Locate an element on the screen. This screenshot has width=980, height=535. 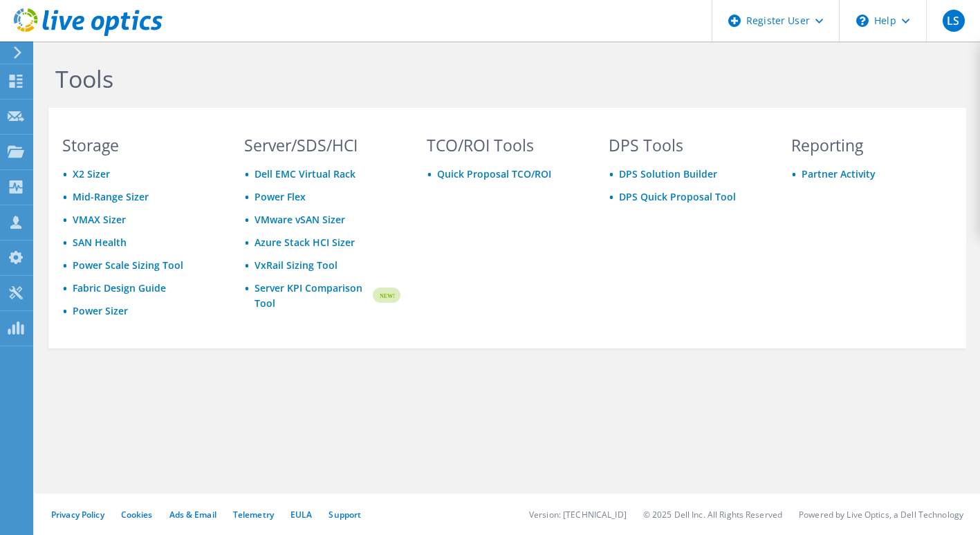
h3: DPS Tools is located at coordinates (686, 145).